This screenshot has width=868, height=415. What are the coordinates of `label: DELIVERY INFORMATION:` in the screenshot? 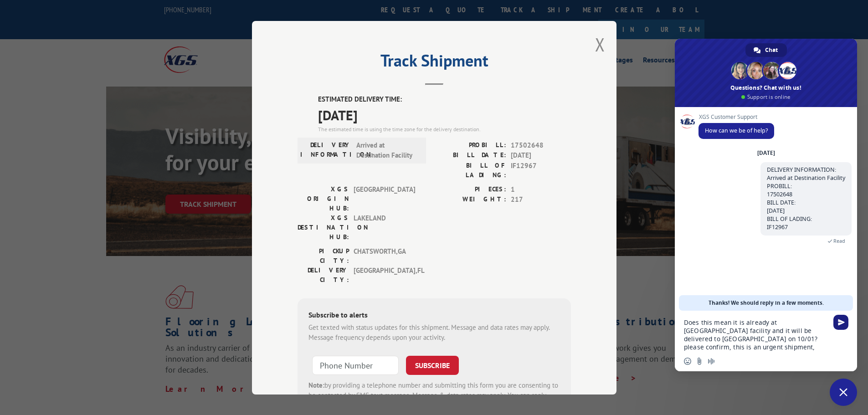 It's located at (326, 150).